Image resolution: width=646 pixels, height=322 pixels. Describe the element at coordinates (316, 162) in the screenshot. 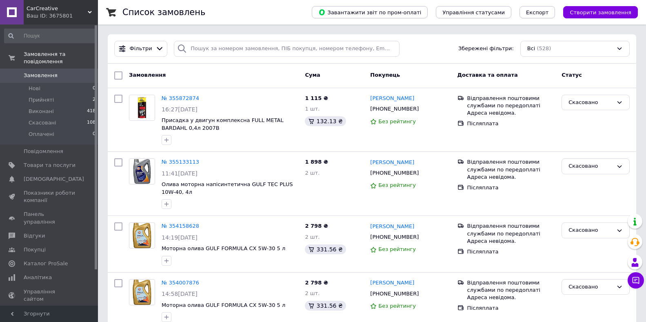

I see `span: 1 898 ₴` at that location.